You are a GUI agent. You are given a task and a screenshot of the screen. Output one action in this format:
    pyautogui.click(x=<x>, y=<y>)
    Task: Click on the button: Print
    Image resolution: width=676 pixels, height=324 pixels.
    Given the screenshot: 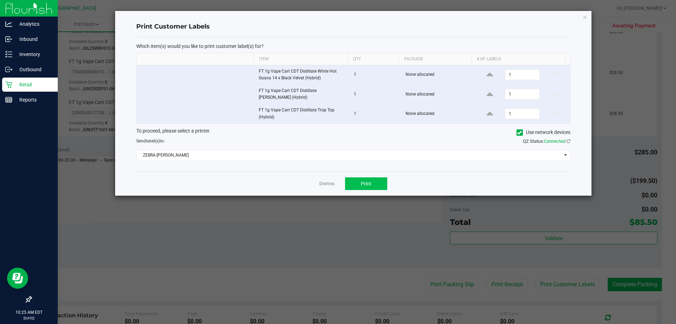 What is the action you would take?
    pyautogui.click(x=366, y=184)
    